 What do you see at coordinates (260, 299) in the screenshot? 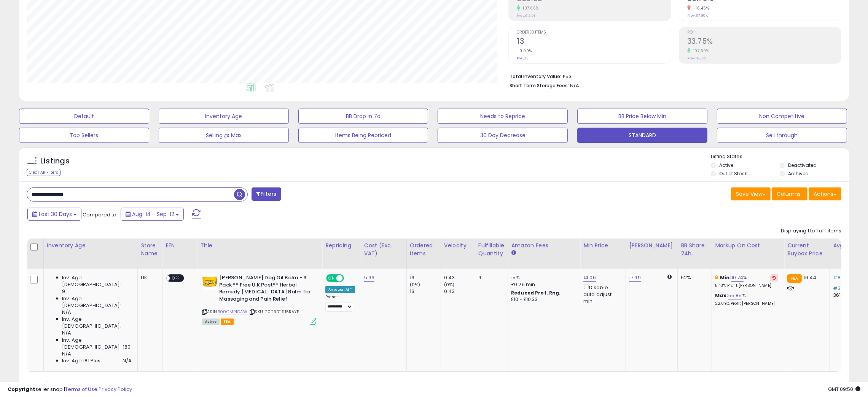
I see `div: ASIN:` at bounding box center [260, 299].